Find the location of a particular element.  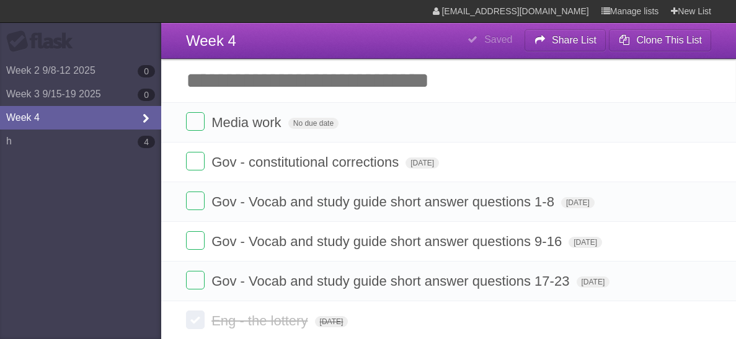

b: Share List is located at coordinates (574, 40).